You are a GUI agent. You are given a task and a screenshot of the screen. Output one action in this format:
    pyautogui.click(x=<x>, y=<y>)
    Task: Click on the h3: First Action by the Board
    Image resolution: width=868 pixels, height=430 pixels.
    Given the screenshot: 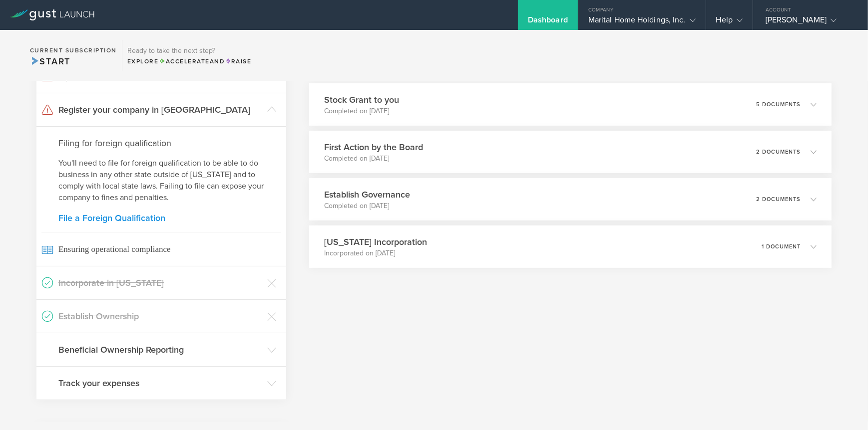 What is the action you would take?
    pyautogui.click(x=373, y=147)
    